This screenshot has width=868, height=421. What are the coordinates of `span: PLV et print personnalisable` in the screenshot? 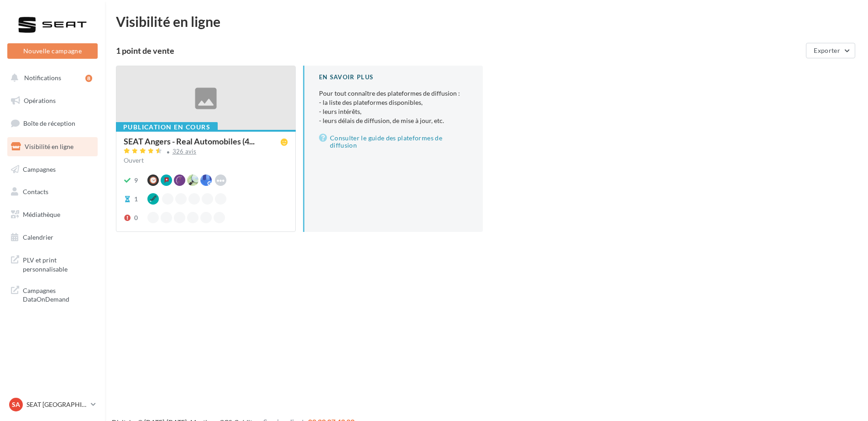 It's located at (58, 264).